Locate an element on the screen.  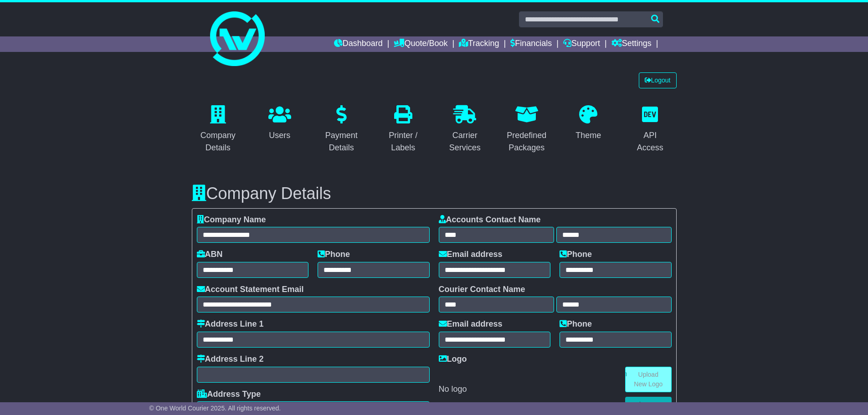
a: Tracking is located at coordinates (479, 44).